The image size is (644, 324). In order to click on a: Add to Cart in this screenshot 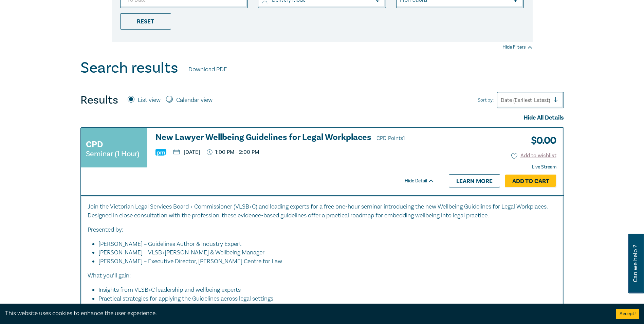, I will do `click(530, 181)`.